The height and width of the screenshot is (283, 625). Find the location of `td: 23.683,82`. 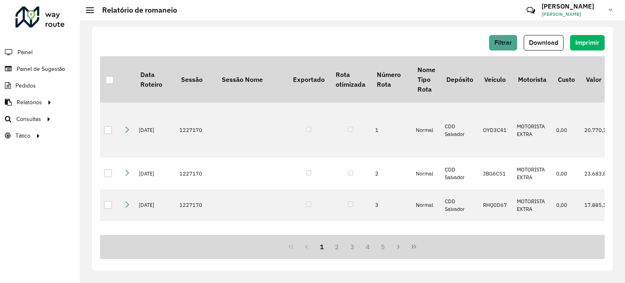

td: 23.683,82 is located at coordinates (597, 173).